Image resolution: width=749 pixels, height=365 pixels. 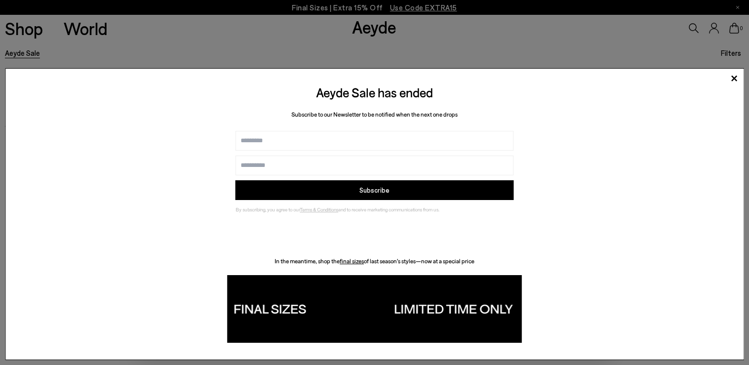 I want to click on span: By subscribing, you agree to our, so click(x=268, y=209).